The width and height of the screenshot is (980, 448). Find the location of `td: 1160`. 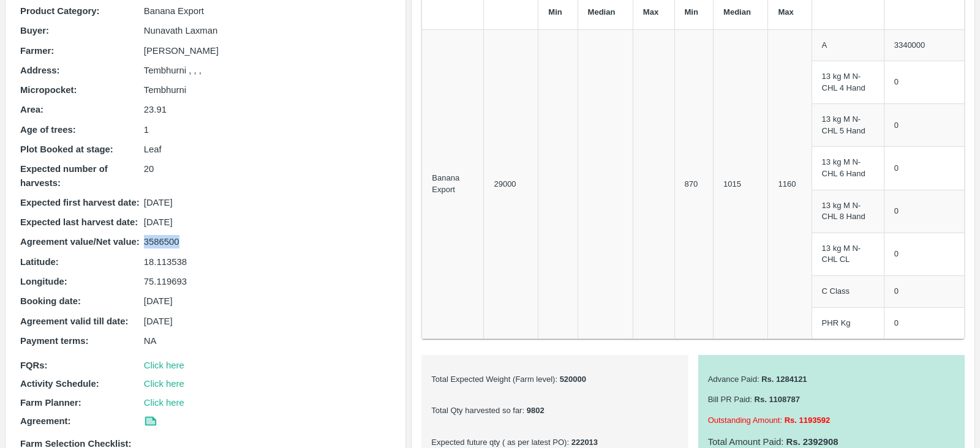

td: 1160 is located at coordinates (789, 185).